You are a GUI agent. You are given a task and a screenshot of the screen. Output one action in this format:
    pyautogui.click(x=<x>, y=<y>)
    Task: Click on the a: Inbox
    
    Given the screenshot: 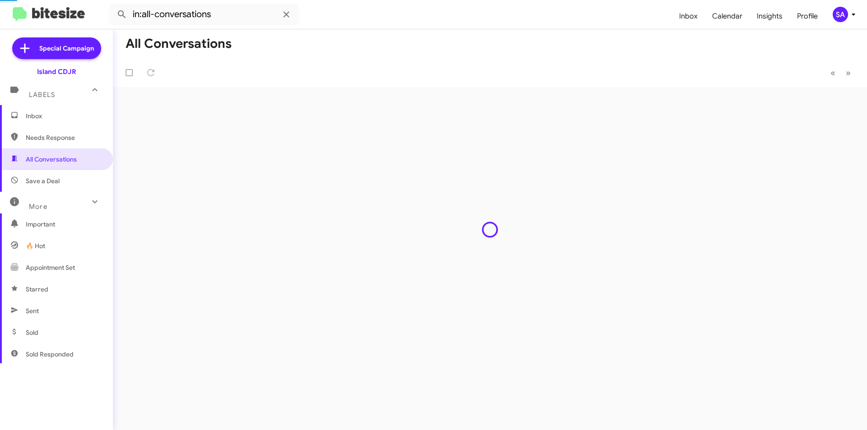 What is the action you would take?
    pyautogui.click(x=688, y=16)
    